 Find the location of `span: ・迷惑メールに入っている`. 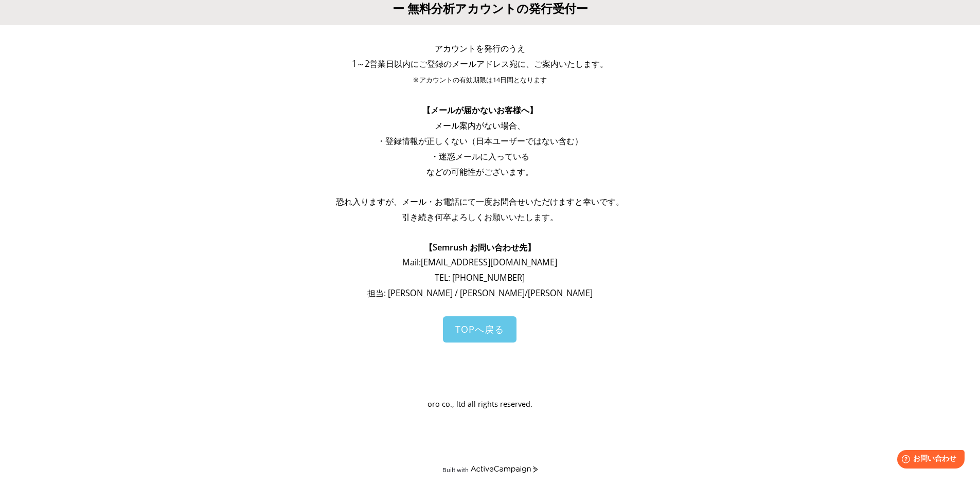

span: ・迷惑メールに入っている is located at coordinates (480, 156).